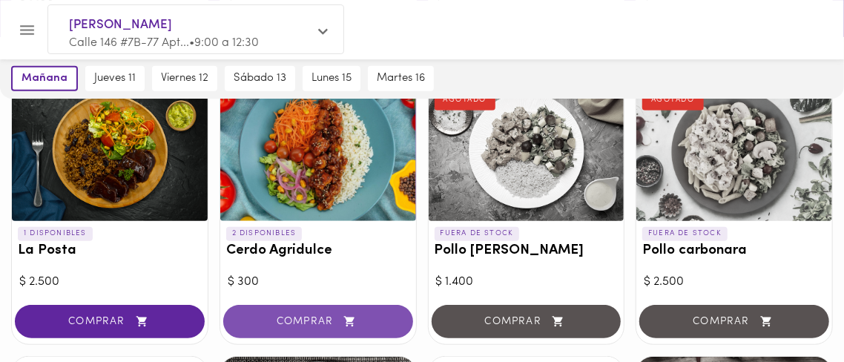  I want to click on div: Pollo carbonara, so click(734, 150).